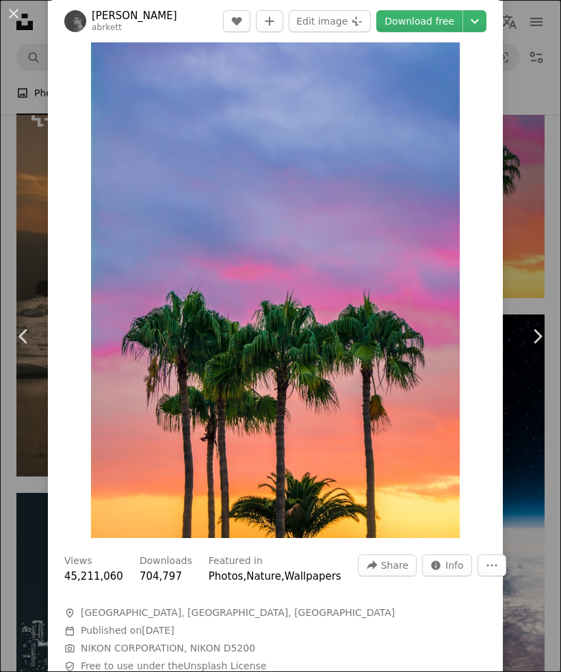 The image size is (561, 672). I want to click on a: Next, so click(537, 337).